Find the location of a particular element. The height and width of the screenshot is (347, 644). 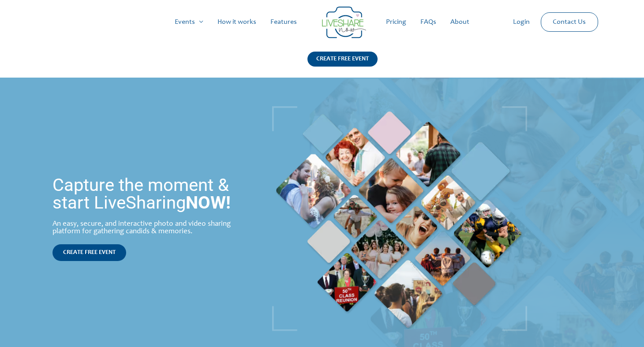

a: About is located at coordinates (460, 22).